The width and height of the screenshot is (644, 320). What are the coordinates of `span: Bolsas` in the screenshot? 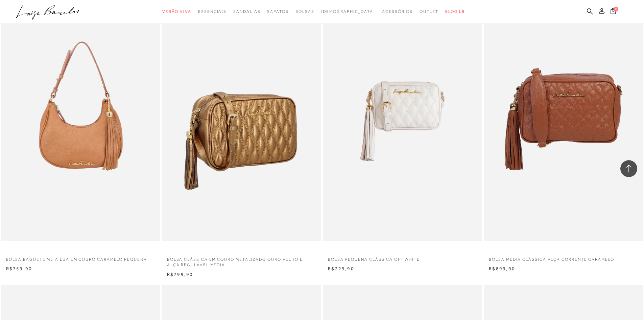 It's located at (305, 11).